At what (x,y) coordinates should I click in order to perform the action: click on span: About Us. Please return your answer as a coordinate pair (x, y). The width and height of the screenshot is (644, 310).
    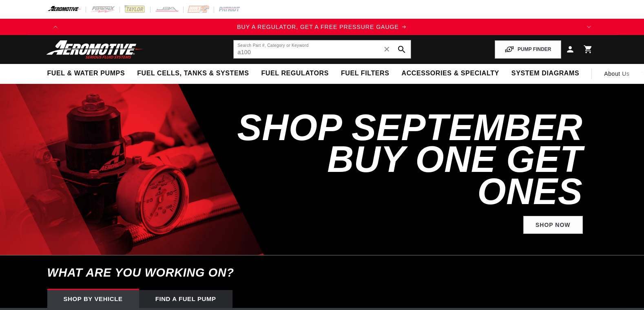
    Looking at the image, I should click on (616, 73).